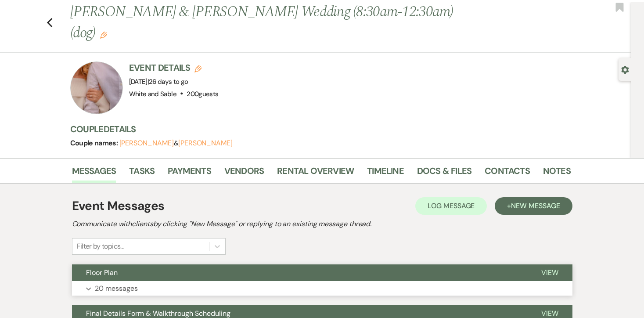 This screenshot has height=318, width=644. What do you see at coordinates (322, 288) in the screenshot?
I see `button: 20 messages` at bounding box center [322, 288].